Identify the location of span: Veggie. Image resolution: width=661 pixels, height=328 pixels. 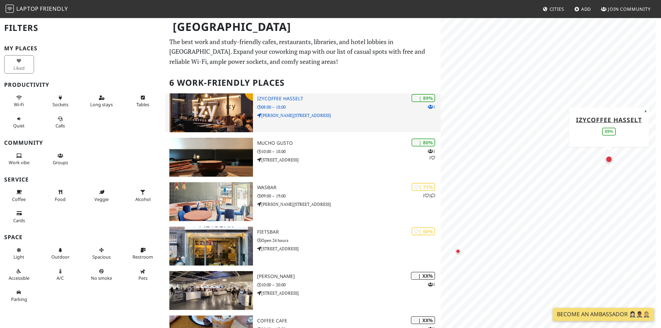
(101, 199).